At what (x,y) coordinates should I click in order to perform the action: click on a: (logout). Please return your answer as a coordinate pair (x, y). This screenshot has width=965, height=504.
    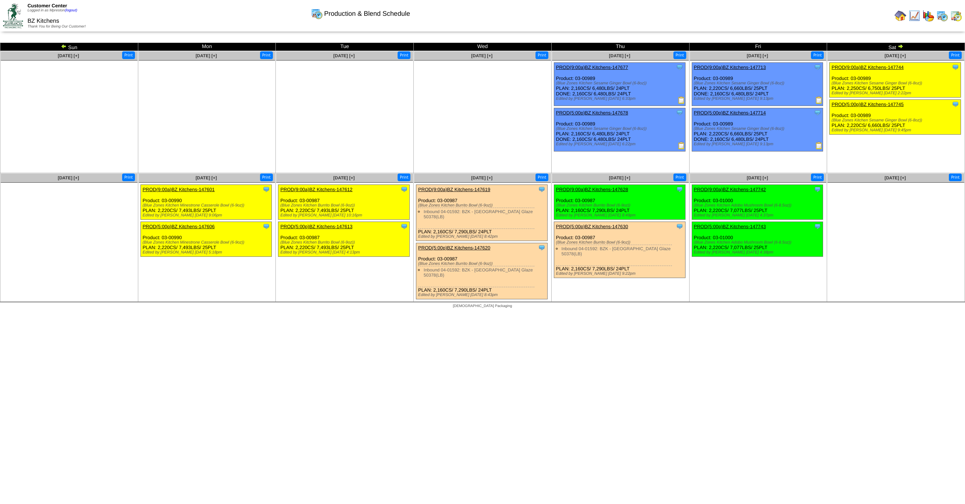
    Looking at the image, I should click on (71, 10).